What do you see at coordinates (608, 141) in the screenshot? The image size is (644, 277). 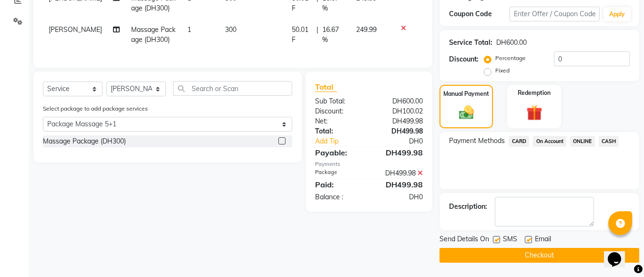 I see `span: CASH` at bounding box center [608, 141].